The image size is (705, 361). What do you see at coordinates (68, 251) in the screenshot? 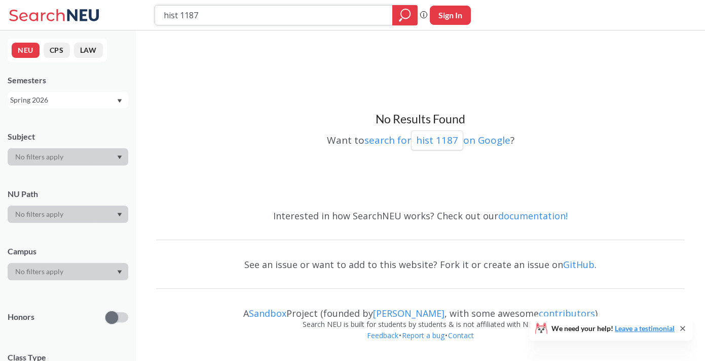
I see `div: Campus` at bounding box center [68, 251].